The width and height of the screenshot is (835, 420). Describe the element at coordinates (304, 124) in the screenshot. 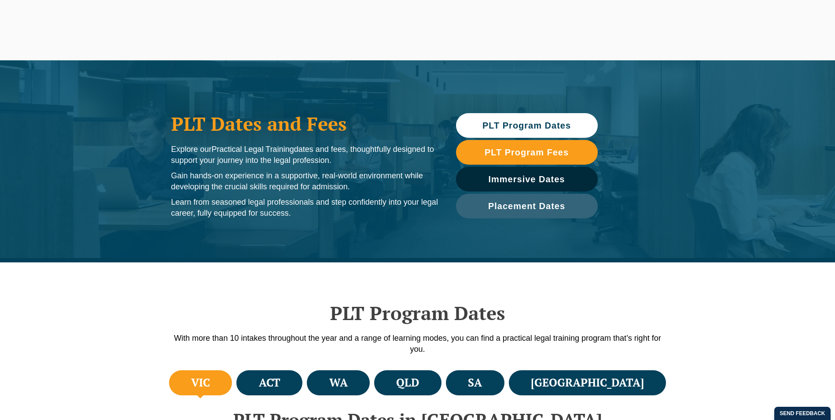

I see `h1: PLT Dates and Fees` at that location.